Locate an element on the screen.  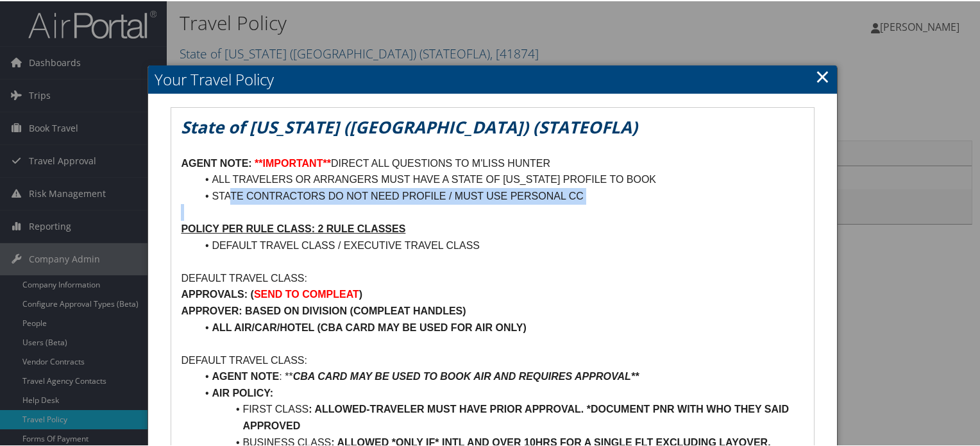
h2: Your Travel Policy is located at coordinates (492, 78).